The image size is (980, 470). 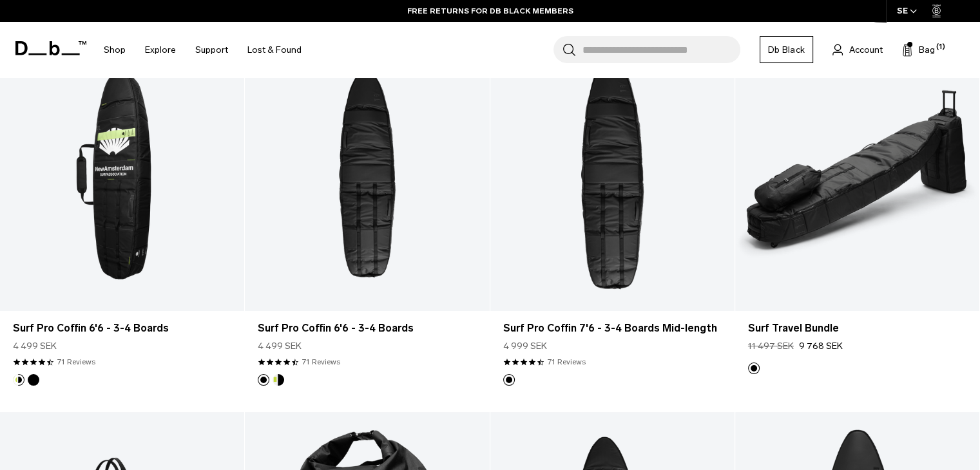 I want to click on span: Account, so click(x=866, y=50).